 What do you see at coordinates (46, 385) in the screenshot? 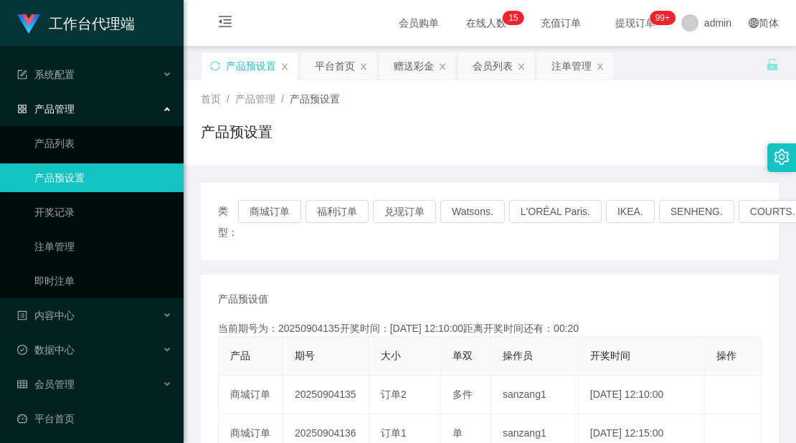
I see `span: 会员管理` at bounding box center [46, 385].